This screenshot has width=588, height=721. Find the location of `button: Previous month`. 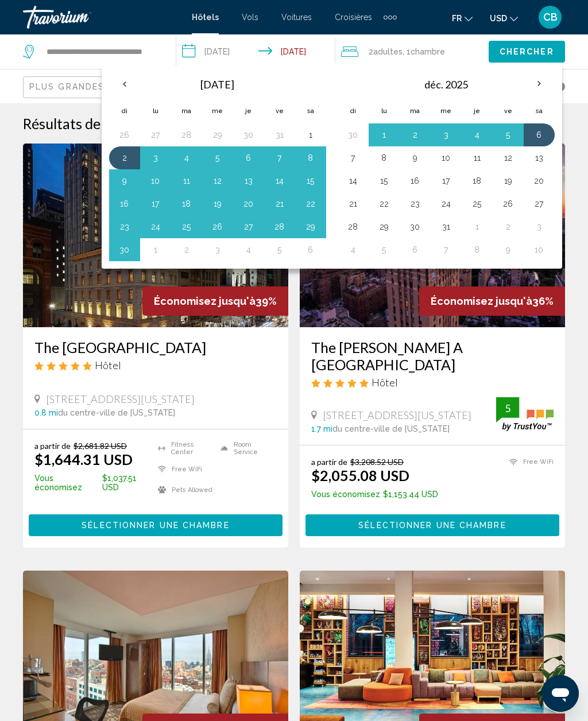

button: Previous month is located at coordinates (125, 84).